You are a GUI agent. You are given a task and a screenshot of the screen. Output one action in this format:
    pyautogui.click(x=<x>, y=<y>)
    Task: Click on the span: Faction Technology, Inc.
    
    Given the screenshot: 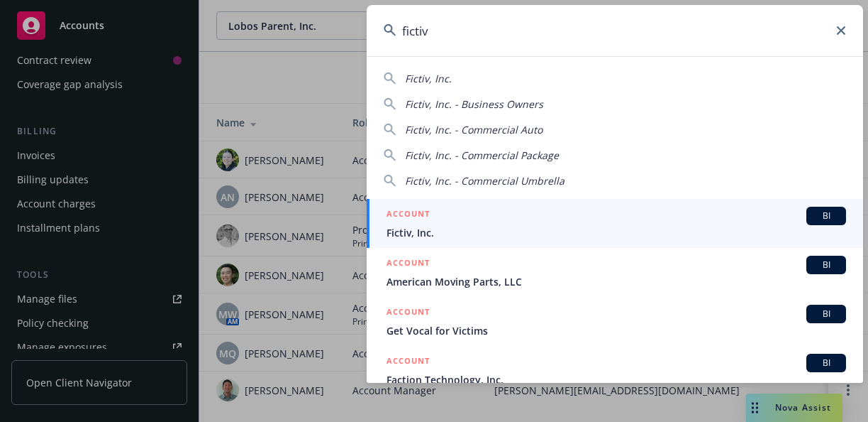 What is the action you would take?
    pyautogui.click(x=616, y=379)
    